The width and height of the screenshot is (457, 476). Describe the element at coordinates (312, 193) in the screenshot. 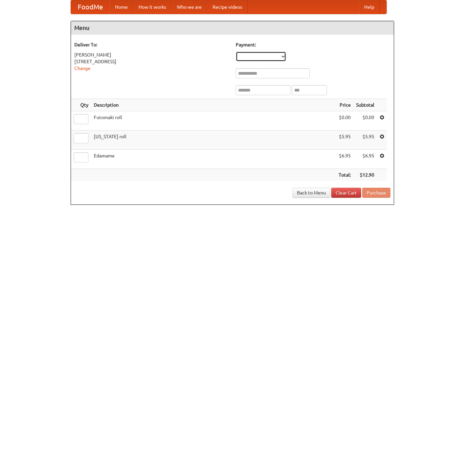

I see `a: Back to Menu` at that location.